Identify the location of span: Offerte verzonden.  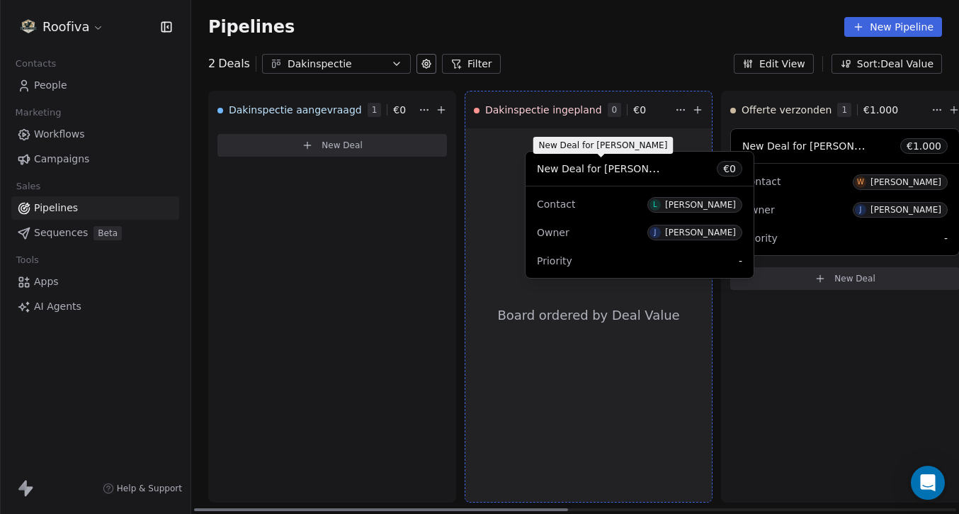
(786, 110).